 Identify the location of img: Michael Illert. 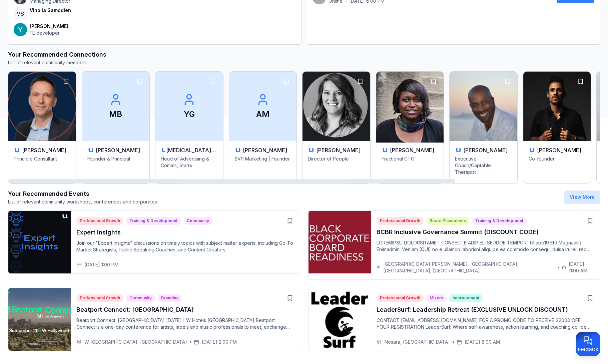
(42, 106).